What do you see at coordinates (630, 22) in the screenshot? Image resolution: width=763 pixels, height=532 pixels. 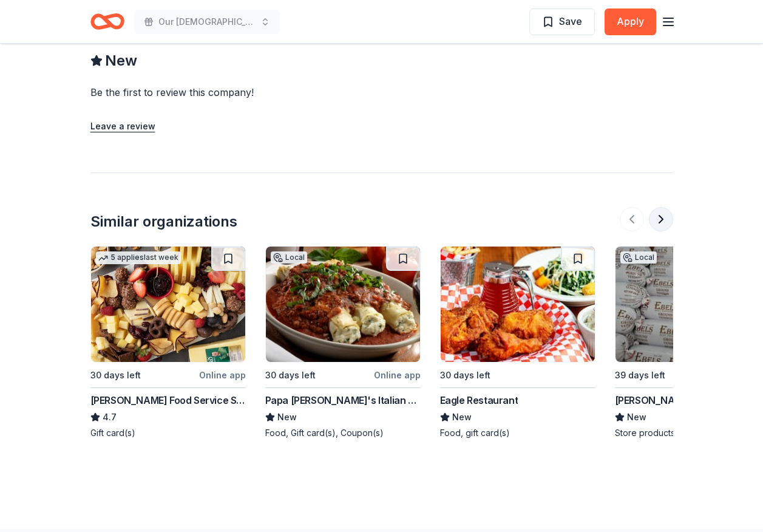 I see `button: Apply` at bounding box center [630, 22].